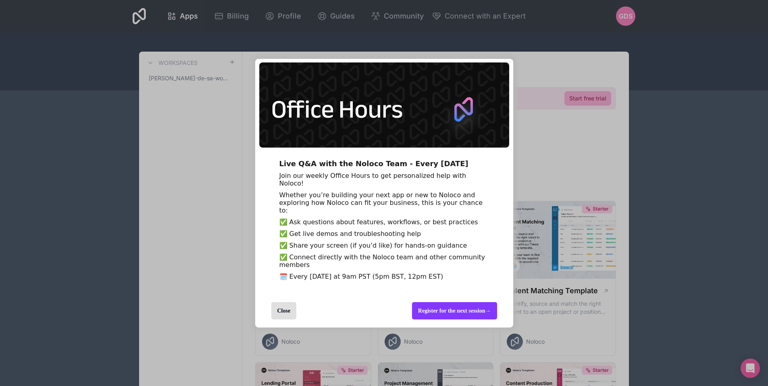 The height and width of the screenshot is (386, 768). Describe the element at coordinates (284, 311) in the screenshot. I see `div: Close` at that location.